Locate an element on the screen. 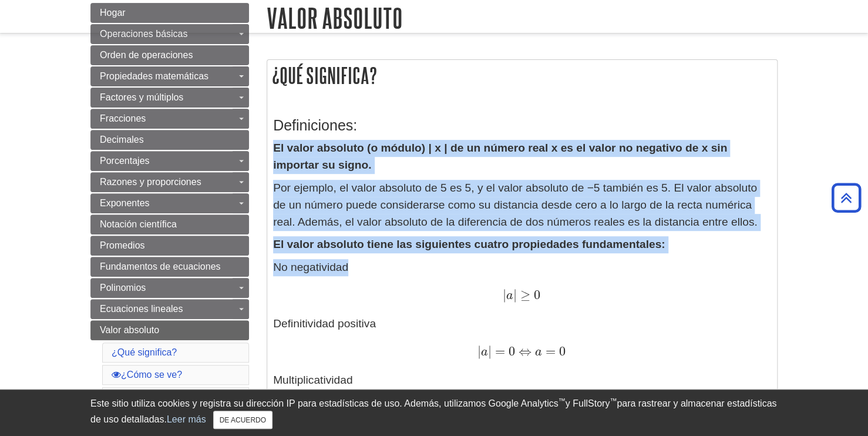 This screenshot has height=436, width=868. button: Cerca is located at coordinates (243, 419).